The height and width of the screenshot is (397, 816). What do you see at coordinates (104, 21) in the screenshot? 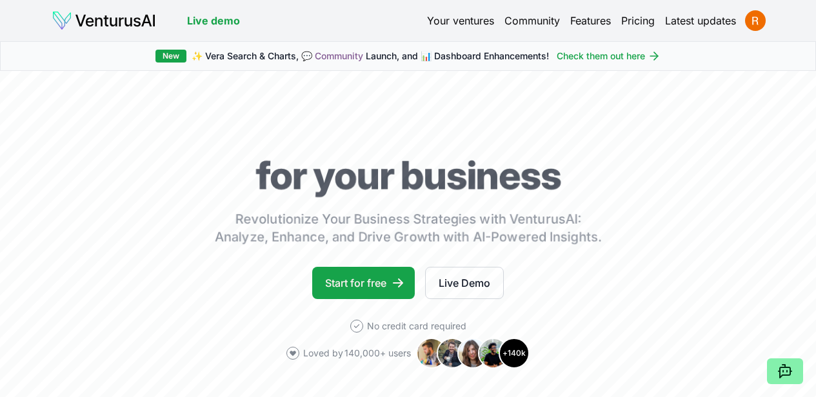
I see `img: logo` at bounding box center [104, 21].